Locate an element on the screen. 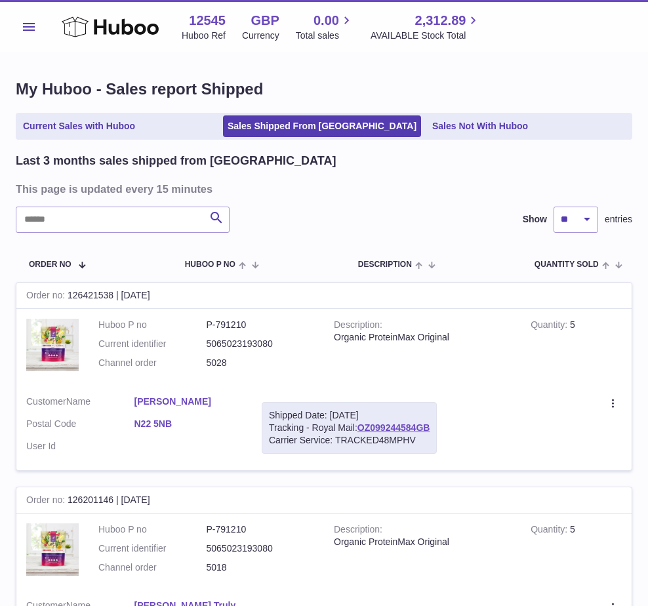 The image size is (648, 606). label: Show is located at coordinates (535, 219).